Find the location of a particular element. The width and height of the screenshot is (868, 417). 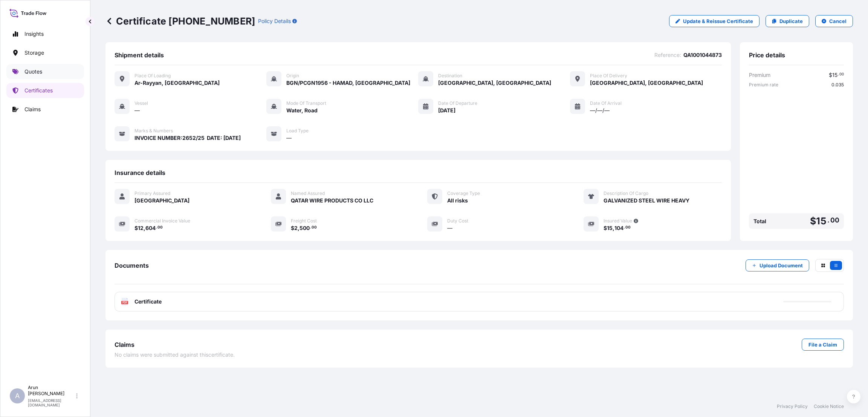

span: Claims is located at coordinates (124, 344).